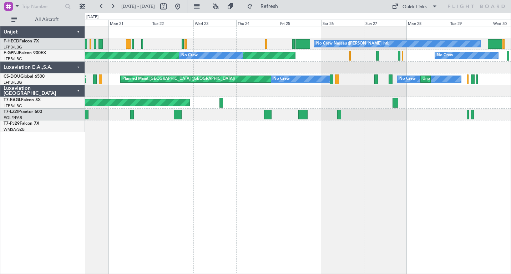 Image resolution: width=511 pixels, height=274 pixels. Describe the element at coordinates (21, 124) in the screenshot. I see `a: T7-PJ29Falcon 7X` at that location.